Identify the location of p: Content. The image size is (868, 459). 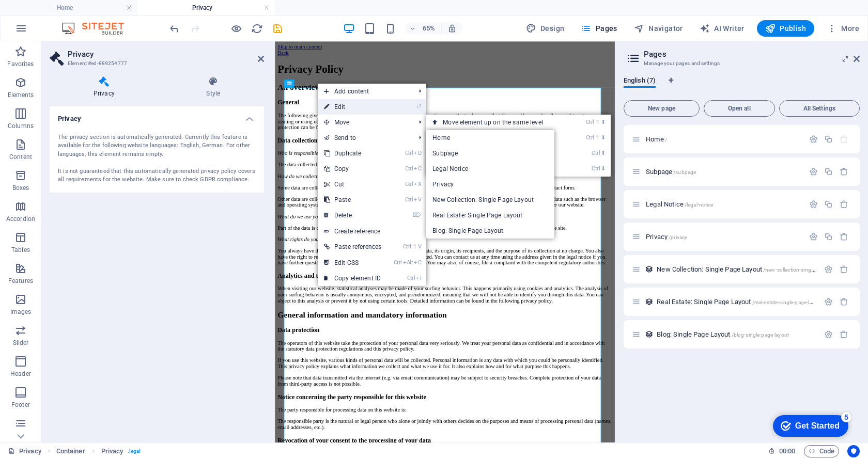
(21, 157).